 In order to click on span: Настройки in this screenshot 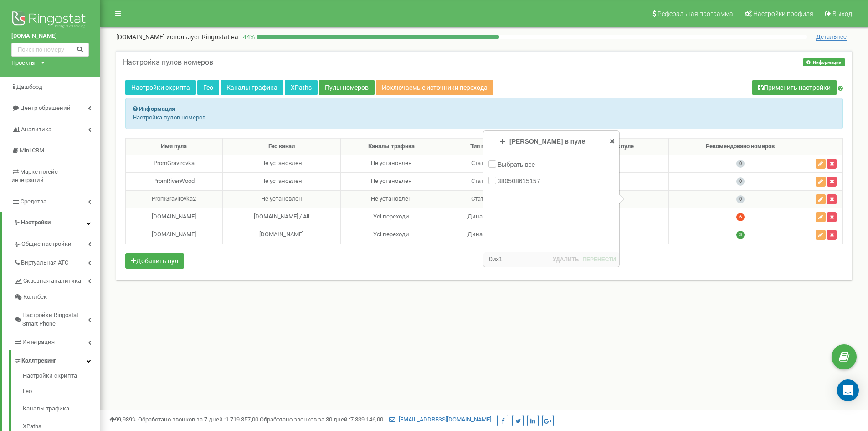, I will do `click(36, 222)`.